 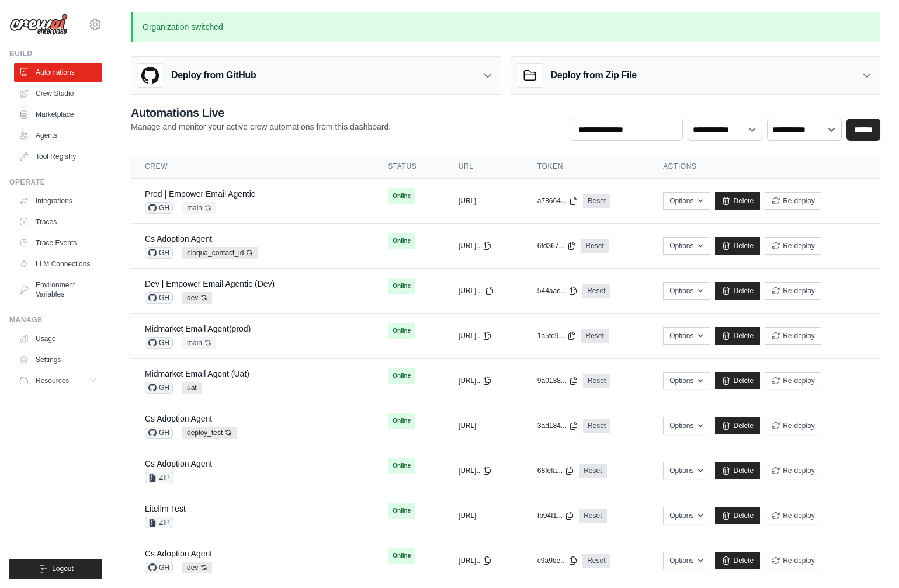 What do you see at coordinates (409, 167) in the screenshot?
I see `th: Status` at bounding box center [409, 167].